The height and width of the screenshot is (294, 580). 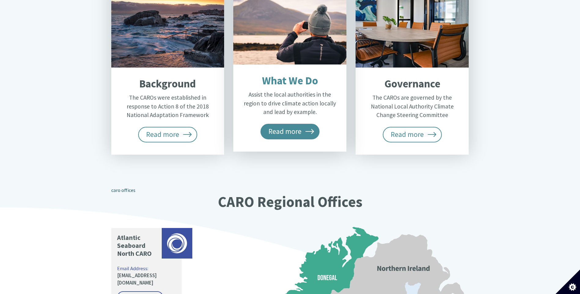 I want to click on p: Assist the local authorities in the region to drive climate action locally and lead by example., so click(x=290, y=103).